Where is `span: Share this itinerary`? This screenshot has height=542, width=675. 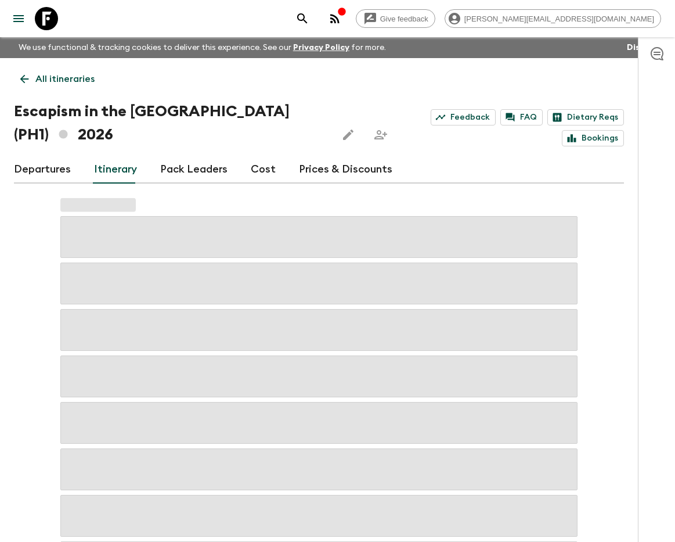 span: Share this itinerary is located at coordinates (381, 135).